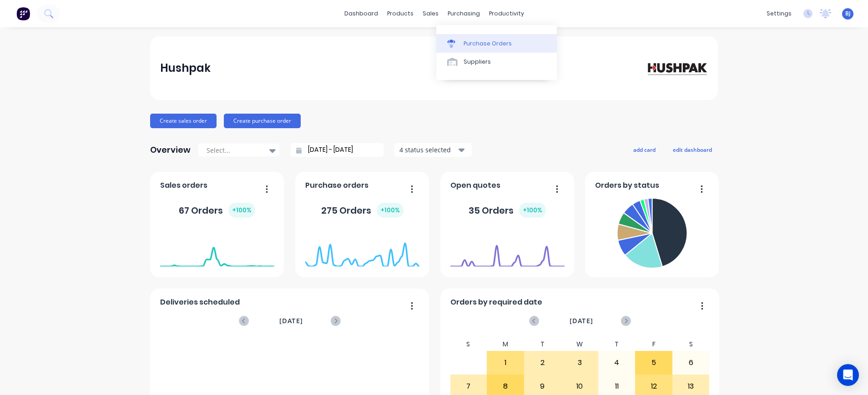 Image resolution: width=868 pixels, height=395 pixels. What do you see at coordinates (184, 186) in the screenshot?
I see `span: Sales orders` at bounding box center [184, 186].